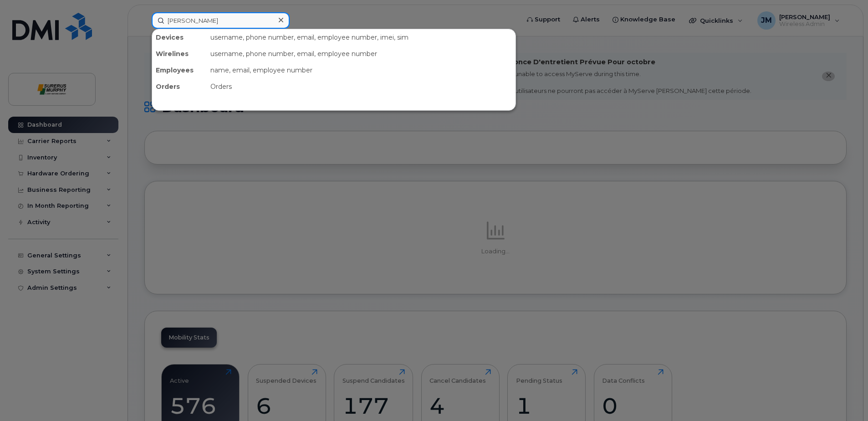 The image size is (868, 421). What do you see at coordinates (180, 54) in the screenshot?
I see `div: Wirelines` at bounding box center [180, 54].